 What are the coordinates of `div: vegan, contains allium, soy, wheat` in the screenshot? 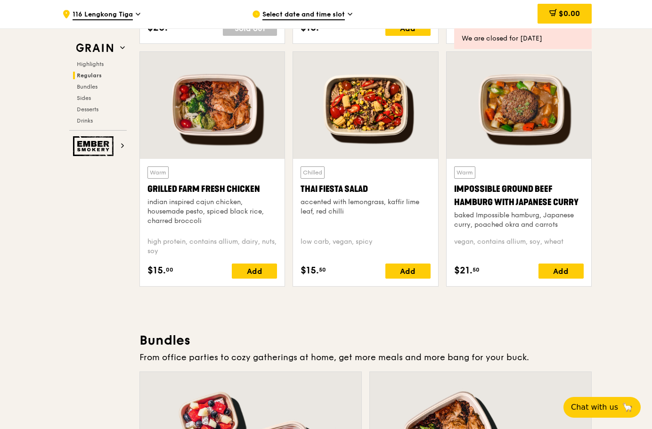 It's located at (519, 247).